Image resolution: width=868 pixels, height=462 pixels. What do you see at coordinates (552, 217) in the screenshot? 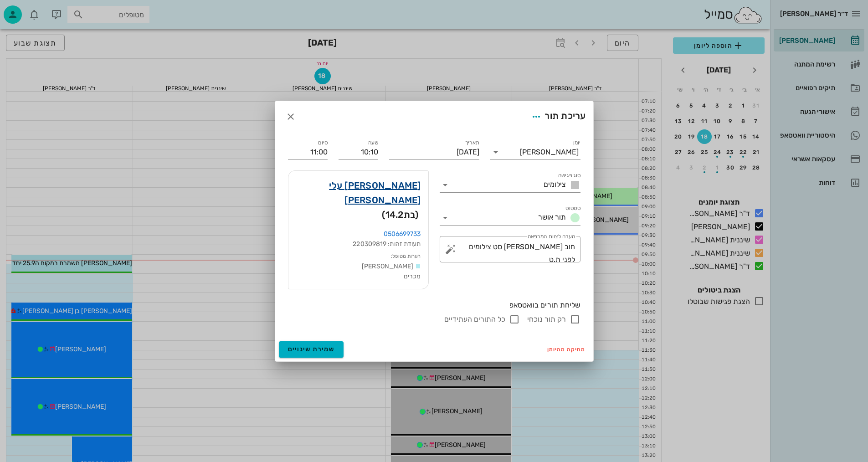
I see `span: תור אושר` at bounding box center [552, 217].